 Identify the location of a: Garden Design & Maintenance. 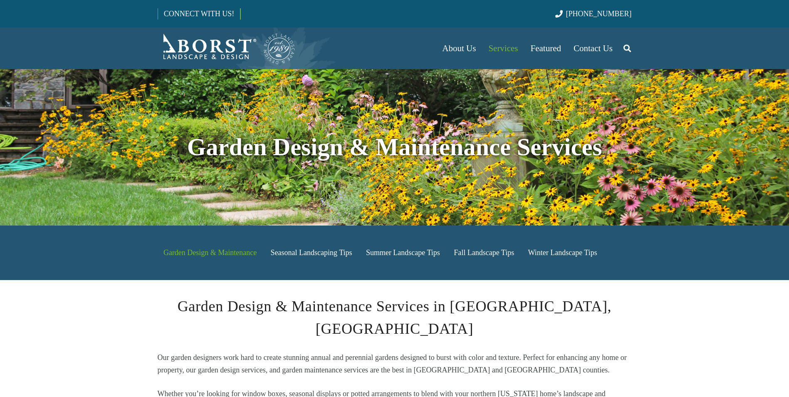
(210, 252).